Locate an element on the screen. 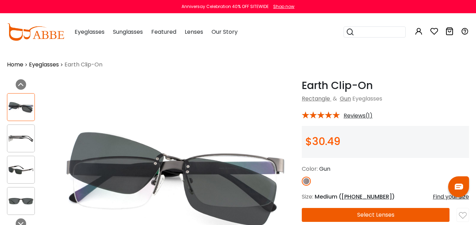 Image resolution: width=476 pixels, height=225 pixels. div: Shop now is located at coordinates (283, 7).